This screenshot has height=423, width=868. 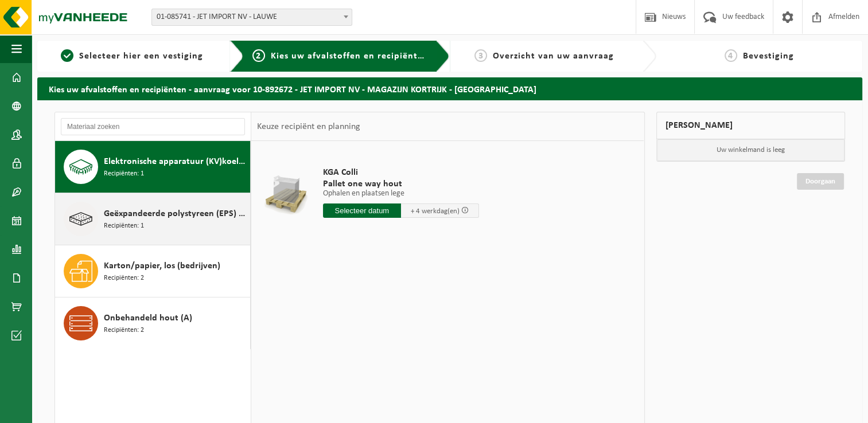 I want to click on span: 3, so click(x=481, y=56).